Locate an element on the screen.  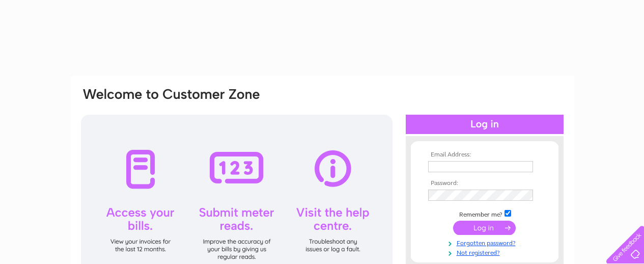
a: Forgotten password? is located at coordinates (485, 242).